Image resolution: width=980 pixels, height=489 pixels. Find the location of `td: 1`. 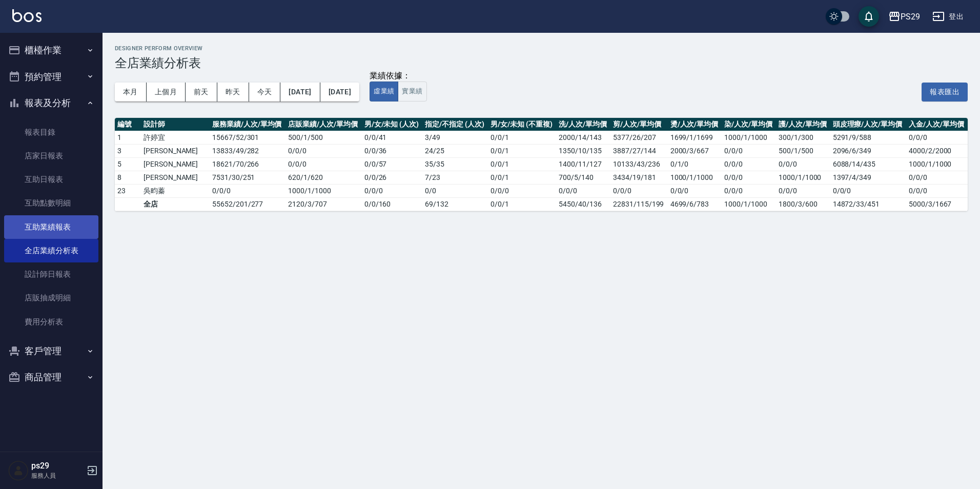

td: 1 is located at coordinates (127, 138).